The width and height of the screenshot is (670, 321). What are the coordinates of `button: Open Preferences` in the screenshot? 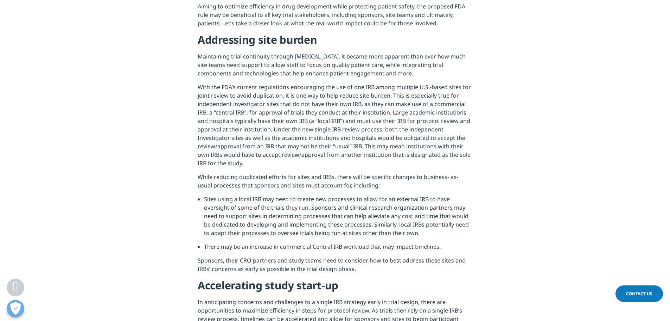 It's located at (15, 308).